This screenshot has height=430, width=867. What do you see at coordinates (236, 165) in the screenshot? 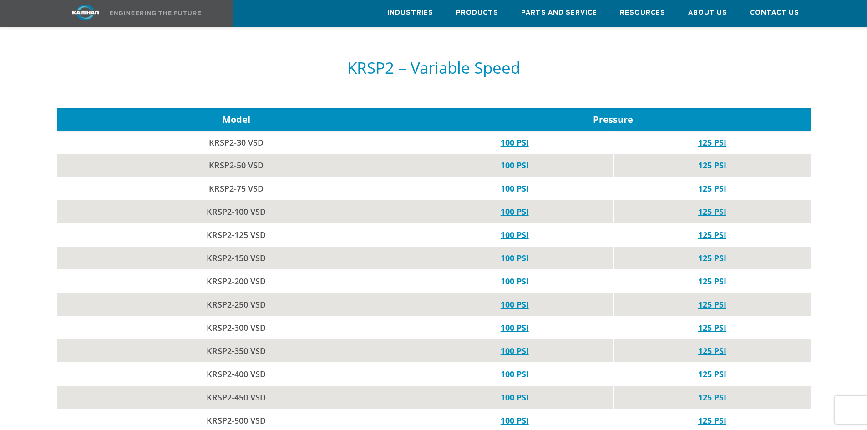
I see `td: KRSP2-50 VSD` at bounding box center [236, 165].